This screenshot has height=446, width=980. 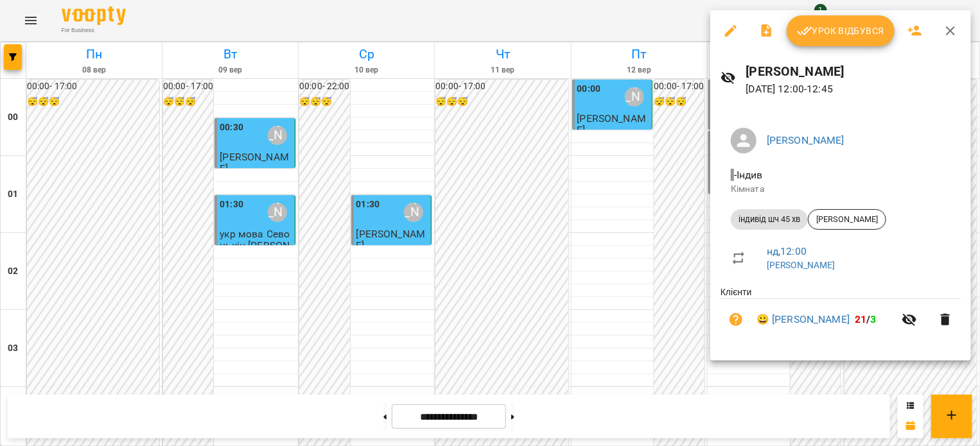 I want to click on button: Візит ще не сплачено. Додати оплату?, so click(x=736, y=320).